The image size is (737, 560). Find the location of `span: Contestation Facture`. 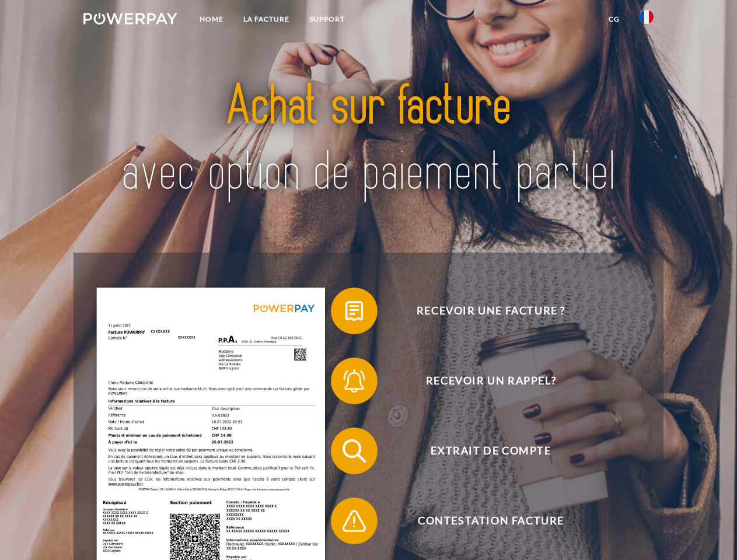

span: Contestation Facture is located at coordinates (491, 521).